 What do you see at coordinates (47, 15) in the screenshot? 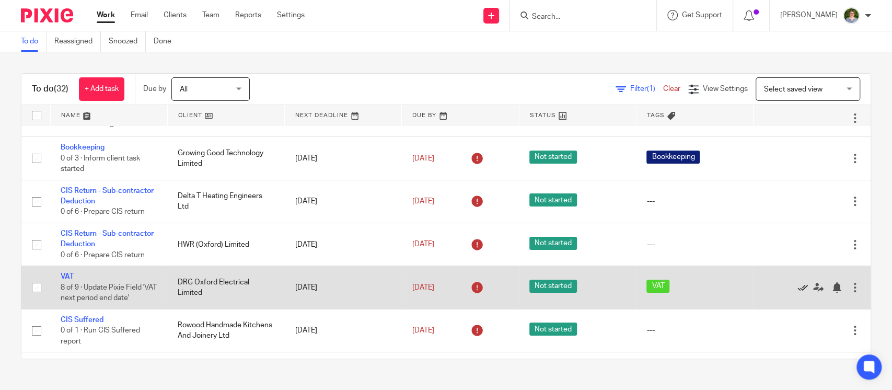
I see `img: Pixie` at bounding box center [47, 15].